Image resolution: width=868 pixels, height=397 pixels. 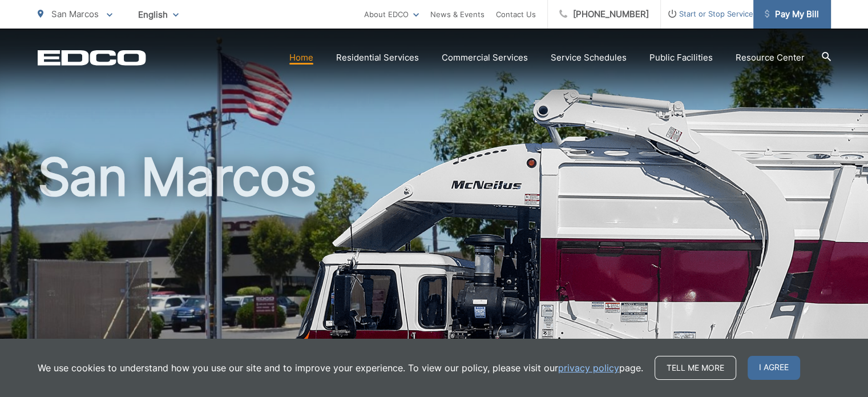 I want to click on p: We use cookies to understand how you use our site and to improve your experience. To view our pol..., so click(x=340, y=368).